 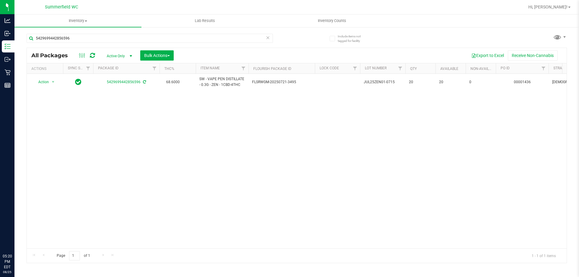 I want to click on button: Export to Excel, so click(x=488, y=56).